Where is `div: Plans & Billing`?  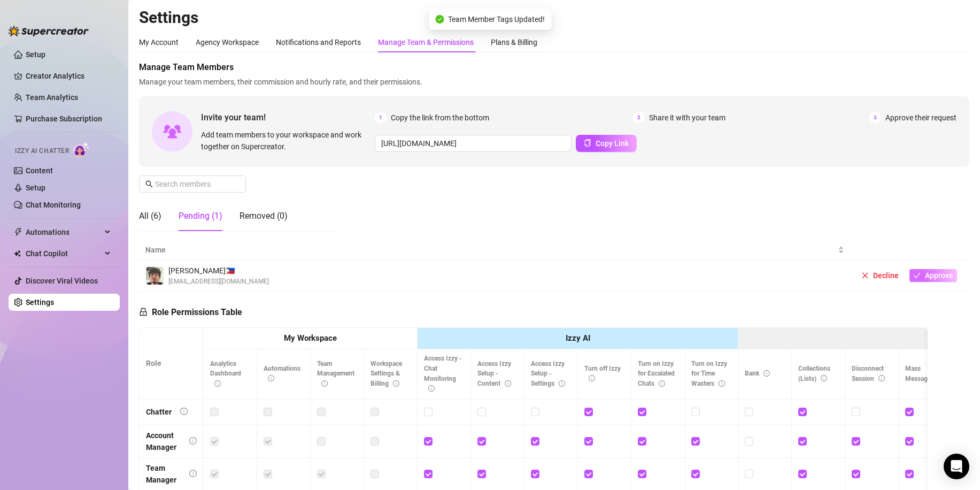
div: Plans & Billing is located at coordinates (514, 42).